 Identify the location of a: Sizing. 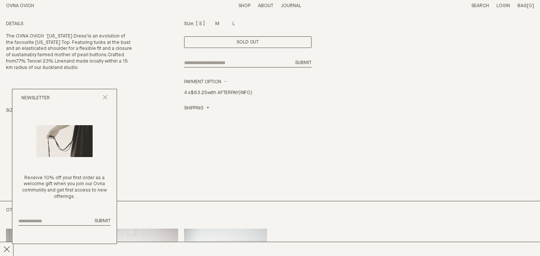
(16, 111).